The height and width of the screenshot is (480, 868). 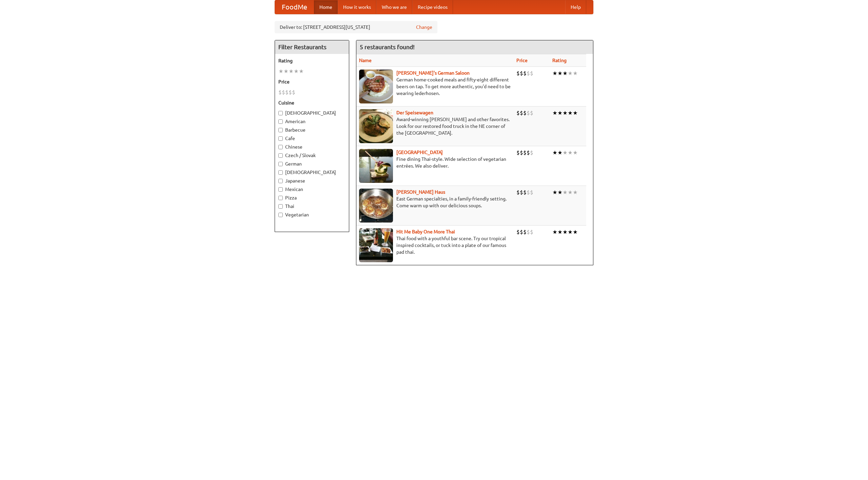 What do you see at coordinates (312, 181) in the screenshot?
I see `label: Japanese` at bounding box center [312, 181].